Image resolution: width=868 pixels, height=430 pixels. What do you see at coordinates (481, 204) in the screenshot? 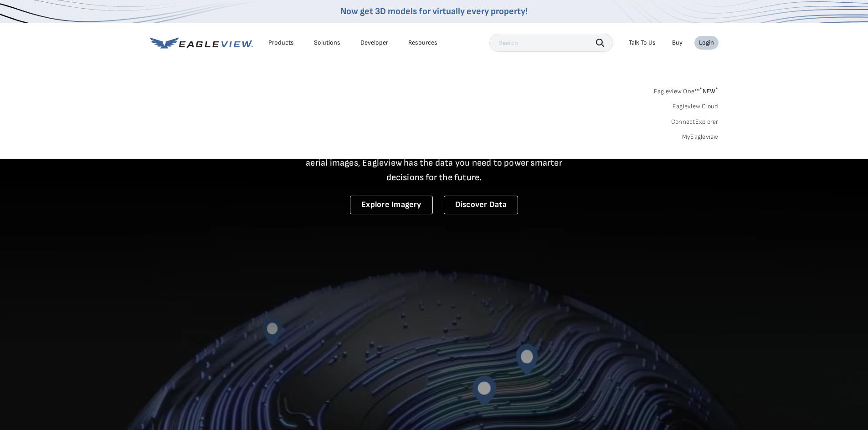
I see `a: Discover Data` at bounding box center [481, 204].